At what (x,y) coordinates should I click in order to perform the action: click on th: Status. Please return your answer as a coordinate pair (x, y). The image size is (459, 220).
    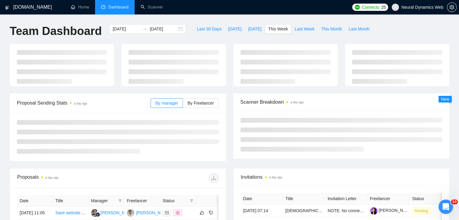
    Looking at the image, I should click on (431, 199).